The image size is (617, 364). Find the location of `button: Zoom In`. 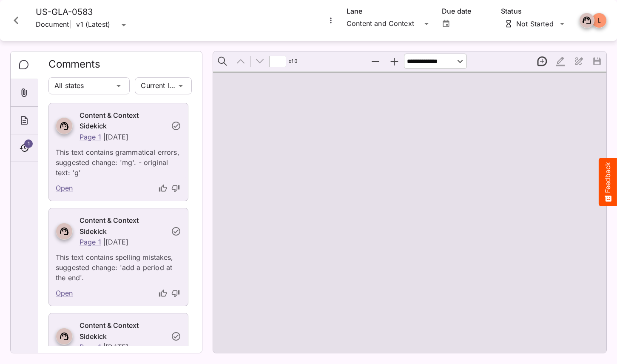

button: Zoom In is located at coordinates (395, 61).